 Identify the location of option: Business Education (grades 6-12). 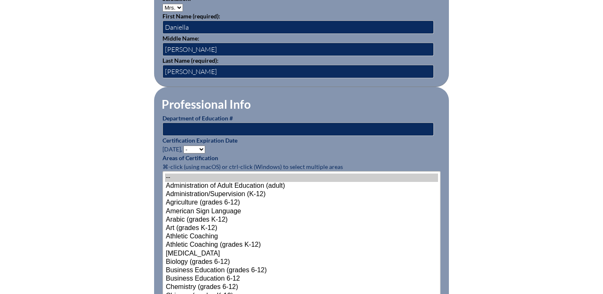
(302, 271).